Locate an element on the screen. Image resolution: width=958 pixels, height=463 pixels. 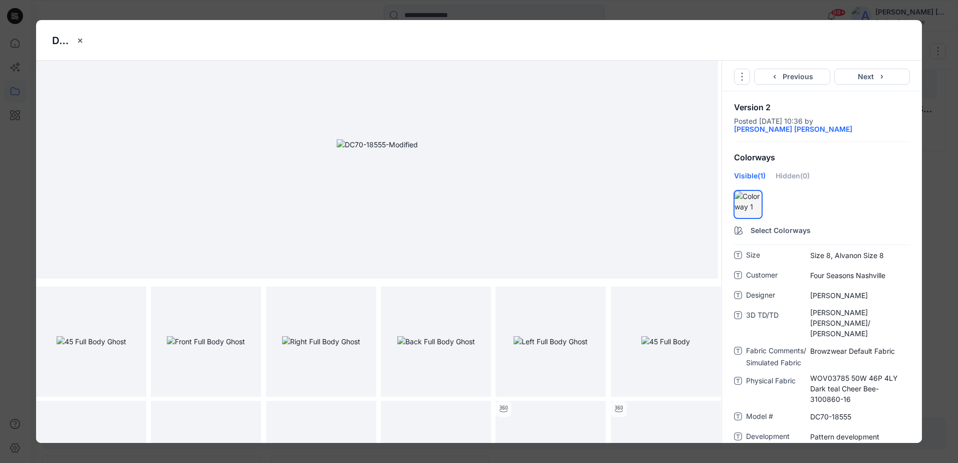
p: DC70-18555 Blazer Dress DB is located at coordinates (62, 41).